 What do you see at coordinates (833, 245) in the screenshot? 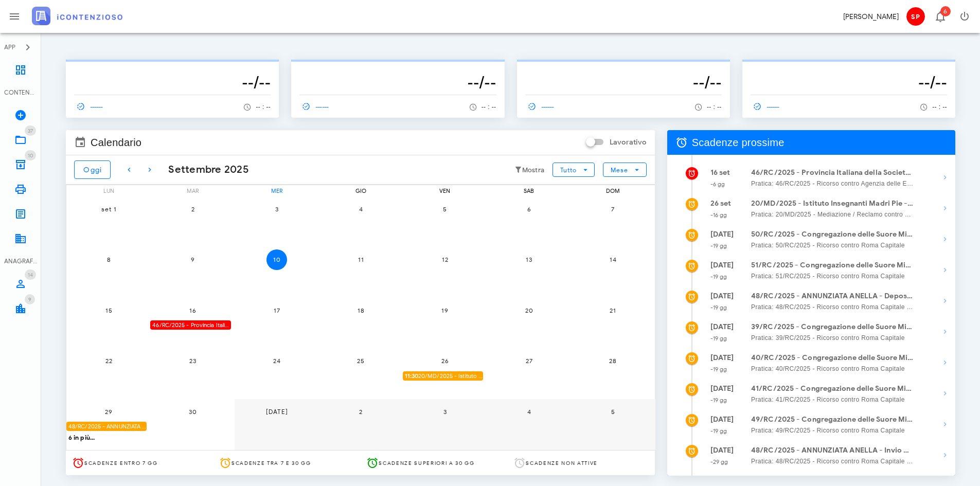
I see `span: Pratica: 50/RC/2025 - Ricorso contro Roma Capitale` at bounding box center [833, 245].